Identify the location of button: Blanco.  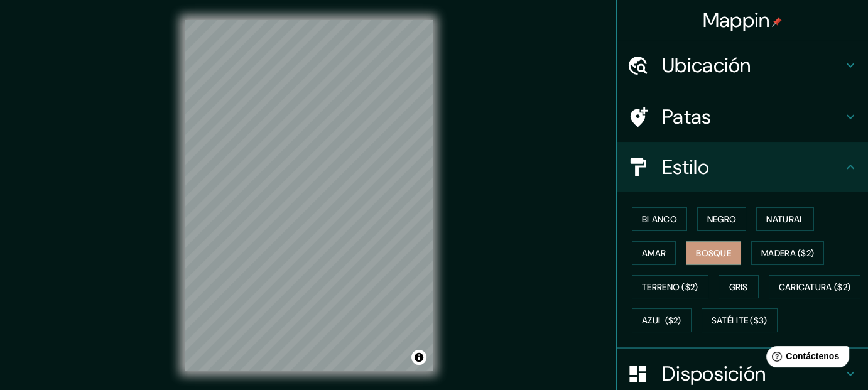
(660, 219).